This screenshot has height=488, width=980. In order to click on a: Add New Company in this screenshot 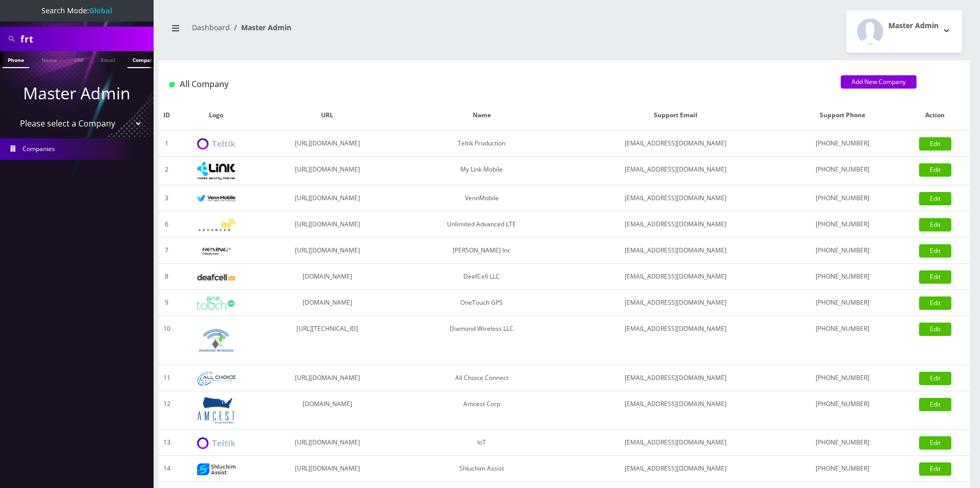, I will do `click(879, 82)`.